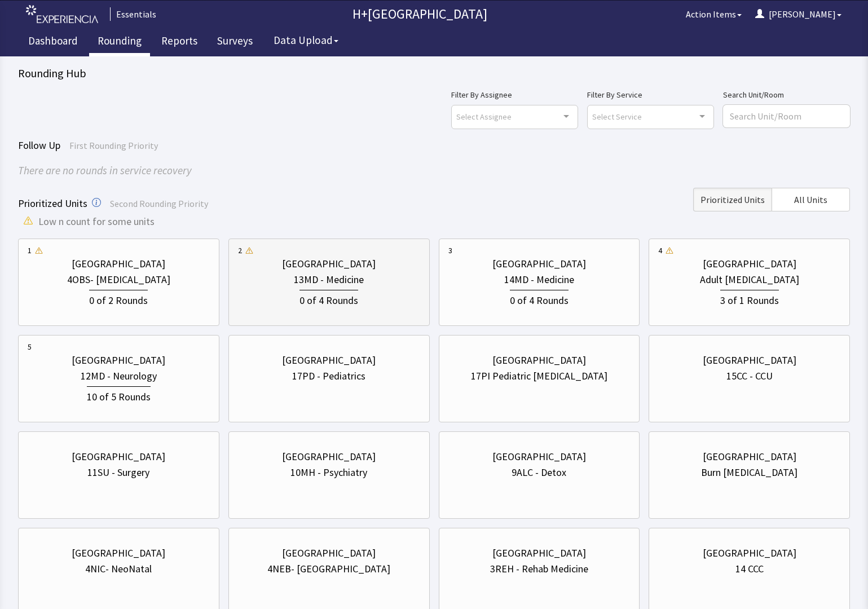 This screenshot has height=609, width=868. Describe the element at coordinates (133, 14) in the screenshot. I see `div: Essentials` at that location.